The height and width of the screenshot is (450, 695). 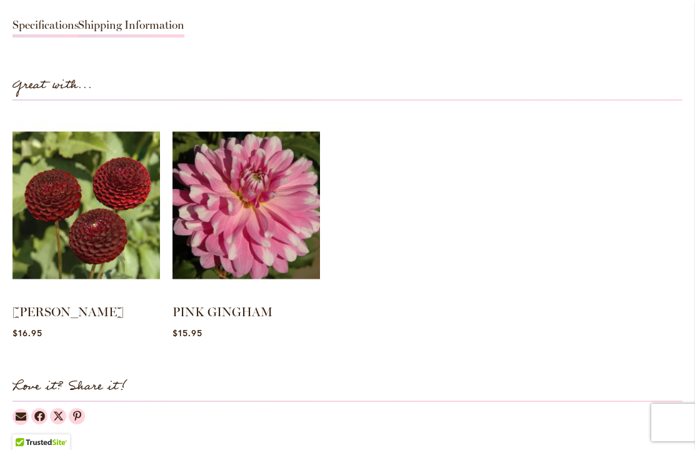 What do you see at coordinates (131, 28) in the screenshot?
I see `a: Shipping Information` at bounding box center [131, 28].